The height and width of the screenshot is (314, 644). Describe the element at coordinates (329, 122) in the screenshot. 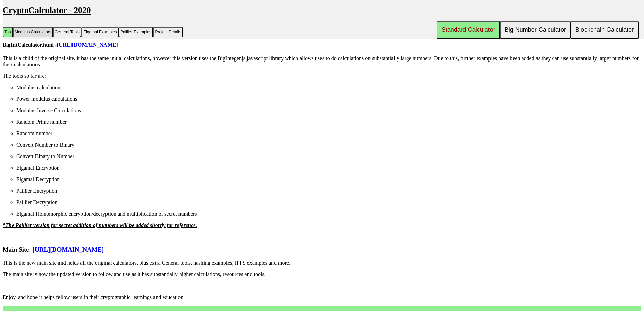

I see `li: Random Prime number` at that location.